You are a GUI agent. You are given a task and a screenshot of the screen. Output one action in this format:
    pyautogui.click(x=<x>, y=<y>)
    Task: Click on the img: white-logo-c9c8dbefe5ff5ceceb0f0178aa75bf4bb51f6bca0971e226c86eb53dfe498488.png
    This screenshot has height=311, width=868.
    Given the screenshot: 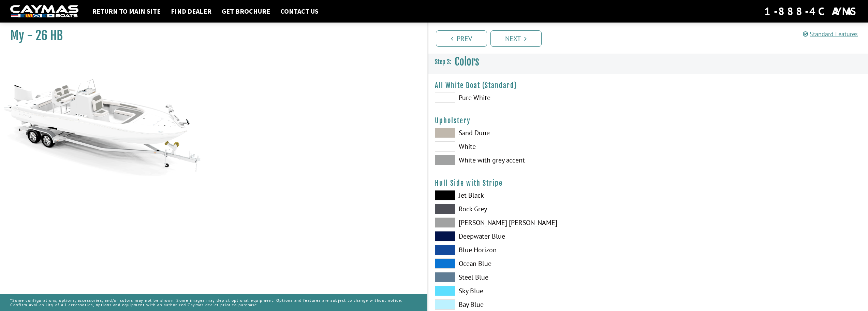 What is the action you would take?
    pyautogui.click(x=44, y=11)
    